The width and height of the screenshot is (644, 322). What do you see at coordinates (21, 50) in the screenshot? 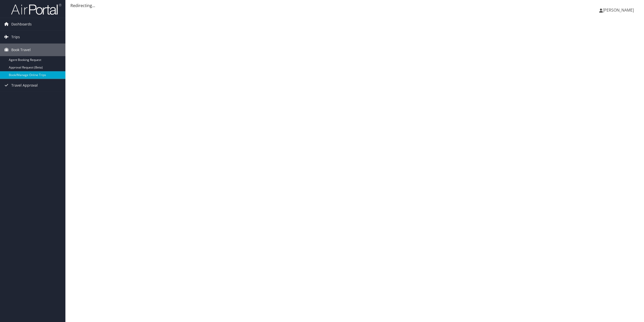
I see `span: Book Travel` at bounding box center [21, 50].